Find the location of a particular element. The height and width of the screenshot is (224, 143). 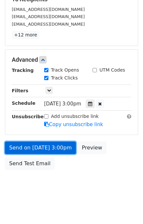

label: Track Clicks is located at coordinates (65, 78).